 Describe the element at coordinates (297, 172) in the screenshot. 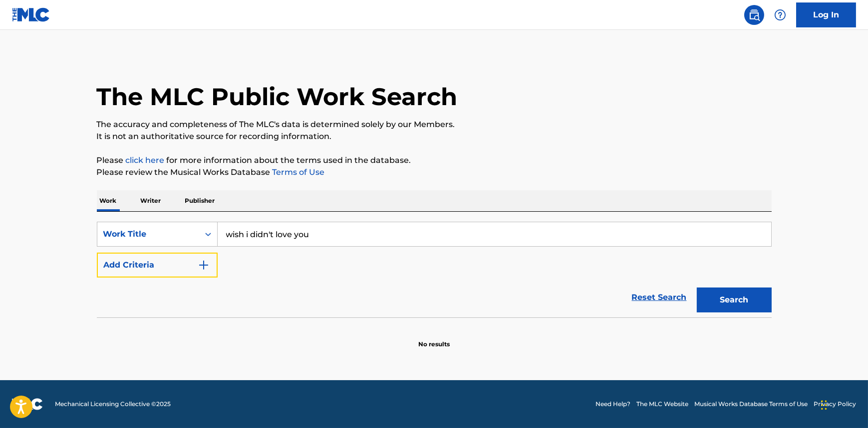

I see `a: Terms of Use` at that location.